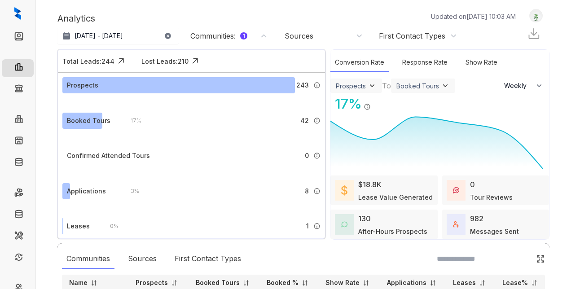  What do you see at coordinates (536, 16) in the screenshot?
I see `img: UserAvatar` at bounding box center [536, 16].